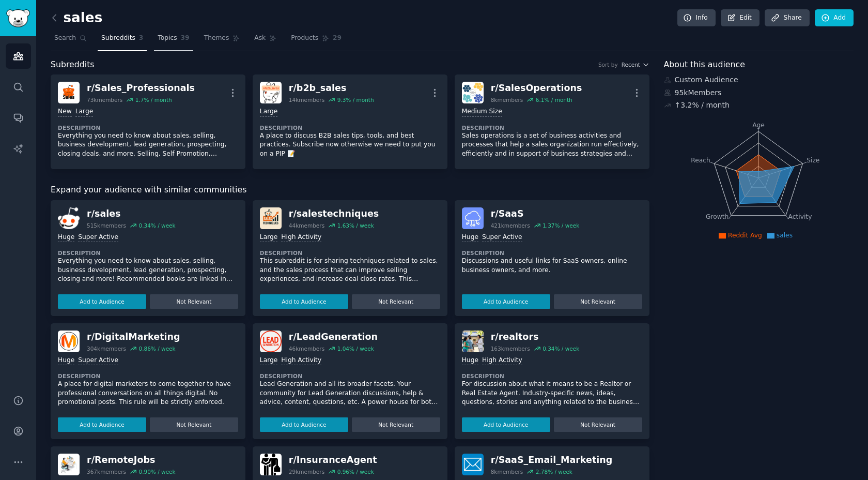  What do you see at coordinates (216, 38) in the screenshot?
I see `span: Themes` at bounding box center [216, 38].